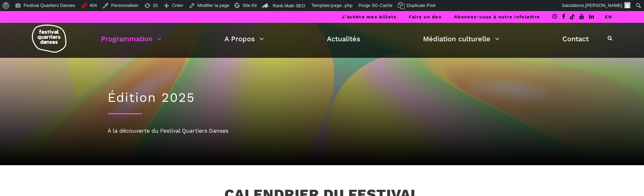 This screenshot has width=644, height=196. I want to click on a: Médiation culturelle, so click(461, 39).